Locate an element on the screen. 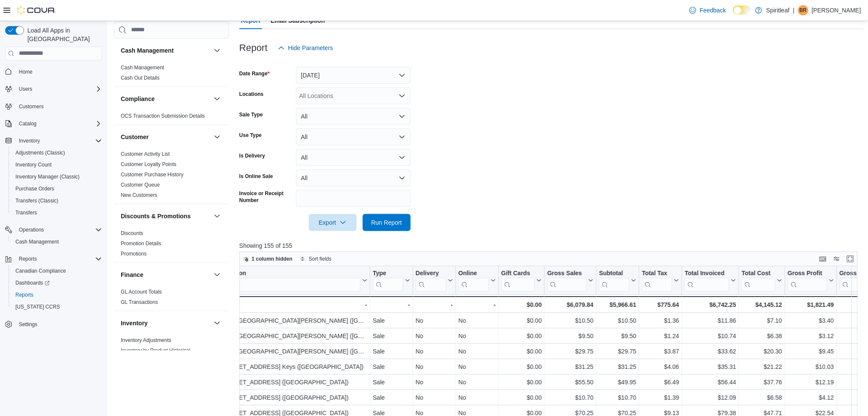 This screenshot has height=416, width=868. div: $5,966.61 is located at coordinates (618, 305).